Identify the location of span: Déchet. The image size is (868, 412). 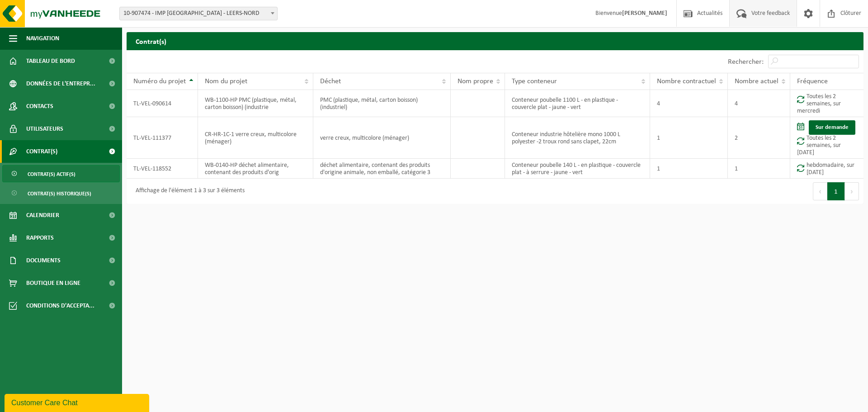
(331, 81).